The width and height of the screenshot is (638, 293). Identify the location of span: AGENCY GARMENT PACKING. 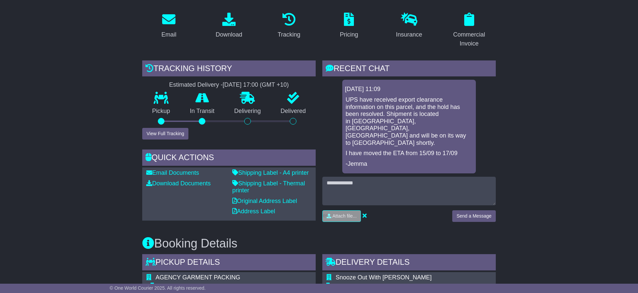
(198, 278).